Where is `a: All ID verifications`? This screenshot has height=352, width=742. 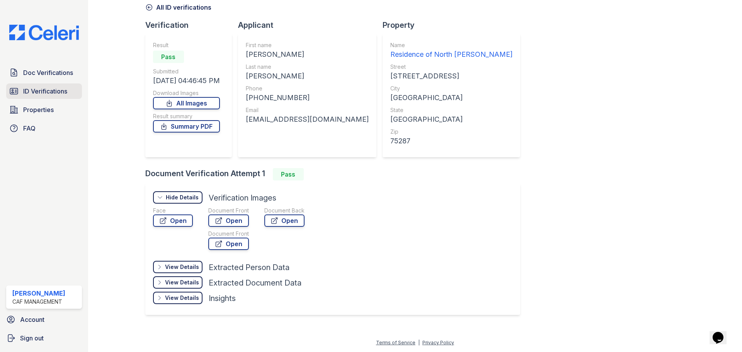 a: All ID verifications is located at coordinates (178, 7).